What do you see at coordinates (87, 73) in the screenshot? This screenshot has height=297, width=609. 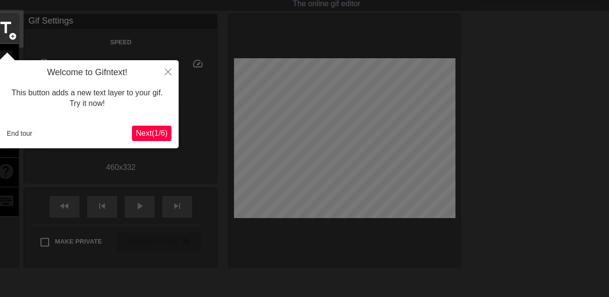 I see `h4: Welcome to Gifntext!` at bounding box center [87, 73].